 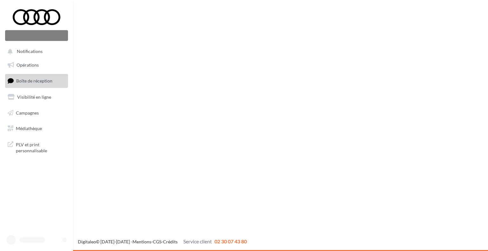 I want to click on span: Visibilité en ligne, so click(x=34, y=97).